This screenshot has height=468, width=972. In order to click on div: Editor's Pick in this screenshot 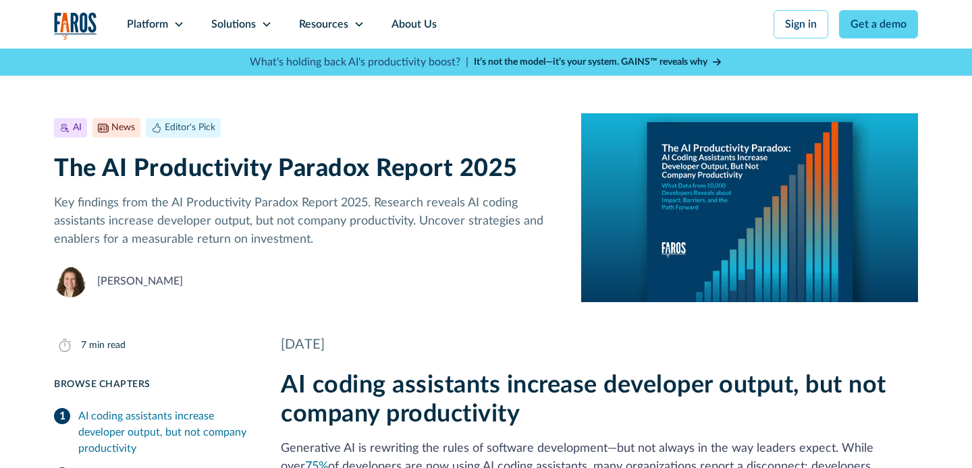, I will do `click(190, 128)`.